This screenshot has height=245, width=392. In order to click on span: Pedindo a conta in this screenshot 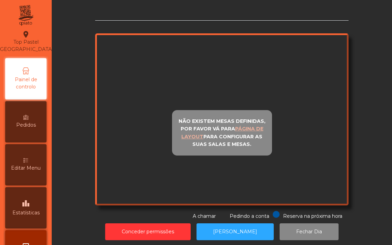, I will do `click(249, 216)`.